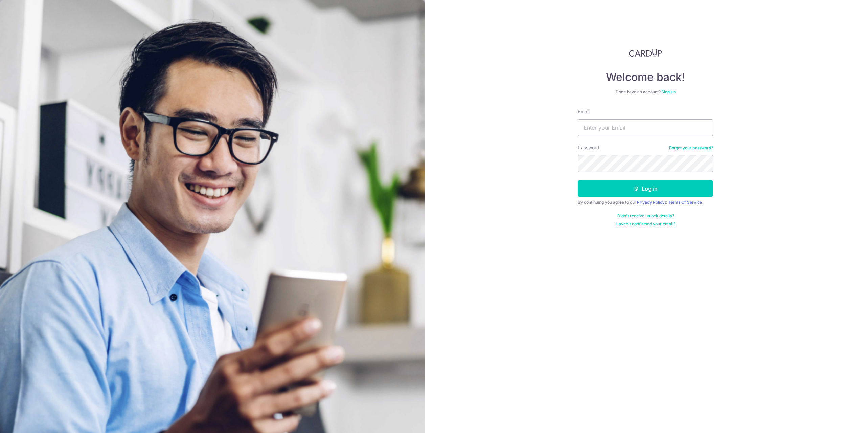  What do you see at coordinates (646, 77) in the screenshot?
I see `h4: Welcome back!` at bounding box center [646, 77].